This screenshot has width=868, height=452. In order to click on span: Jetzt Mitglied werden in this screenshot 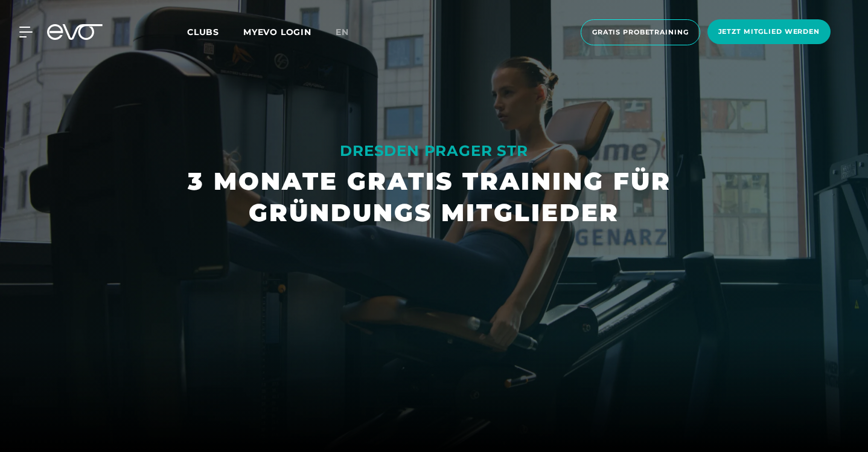, I will do `click(769, 32)`.